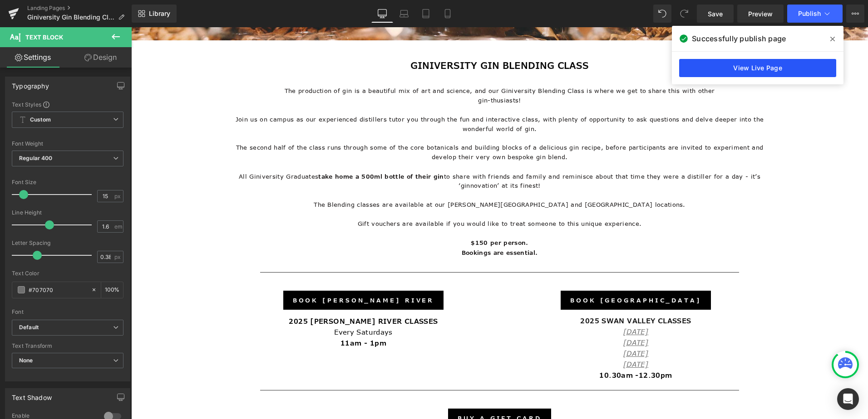 The image size is (868, 419). What do you see at coordinates (761, 13) in the screenshot?
I see `span: Preview` at bounding box center [761, 13].